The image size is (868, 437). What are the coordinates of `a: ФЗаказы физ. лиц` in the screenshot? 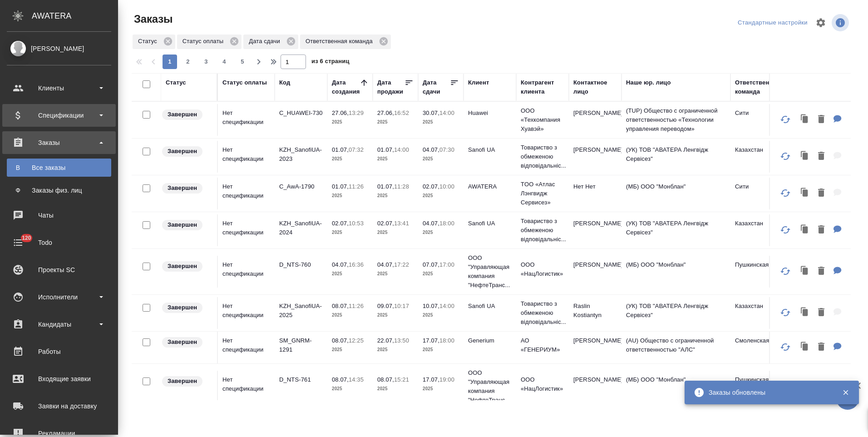 It's located at (59, 190).